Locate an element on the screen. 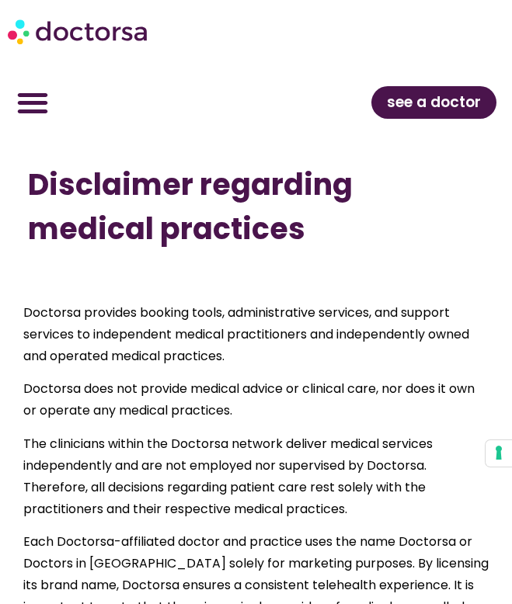  h1: Disclaimer regarding medical practices is located at coordinates (255, 207).